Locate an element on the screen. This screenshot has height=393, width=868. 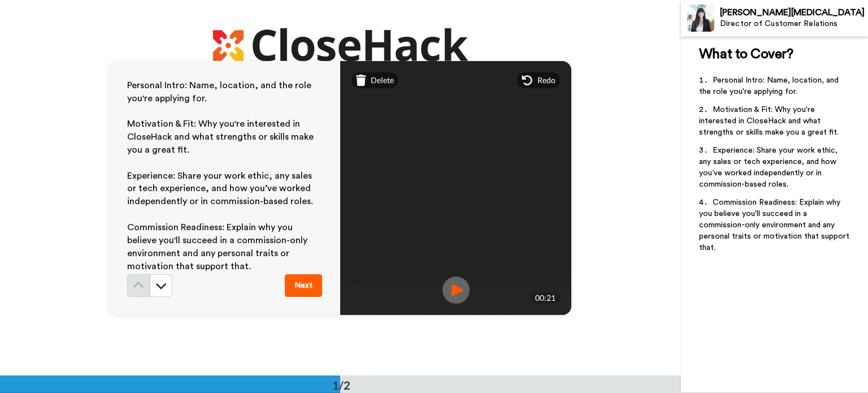
img: ic_record_play.svg is located at coordinates (456, 290).